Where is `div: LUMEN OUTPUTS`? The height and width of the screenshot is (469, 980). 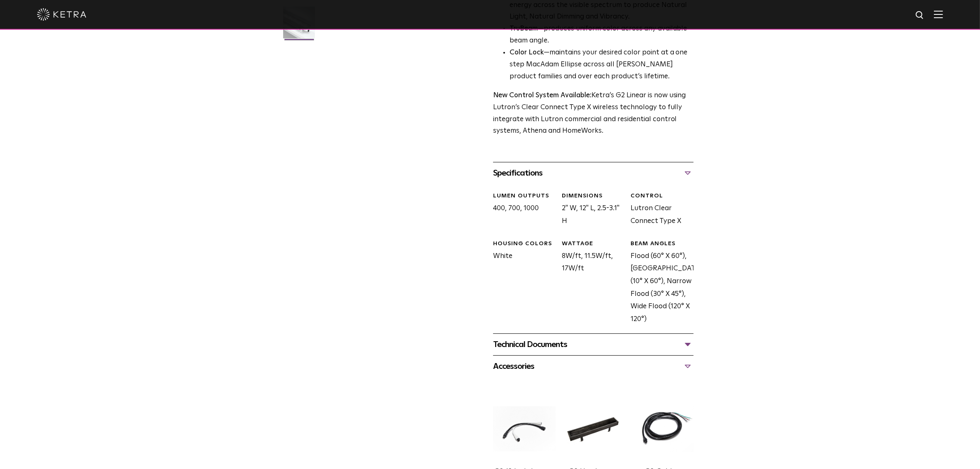 div: LUMEN OUTPUTS is located at coordinates (524, 196).